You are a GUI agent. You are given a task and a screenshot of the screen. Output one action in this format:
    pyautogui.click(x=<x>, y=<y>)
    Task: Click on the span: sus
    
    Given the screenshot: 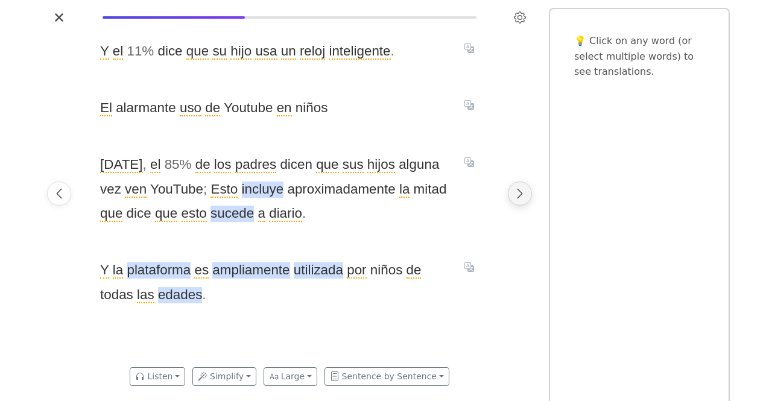 What is the action you would take?
    pyautogui.click(x=353, y=165)
    